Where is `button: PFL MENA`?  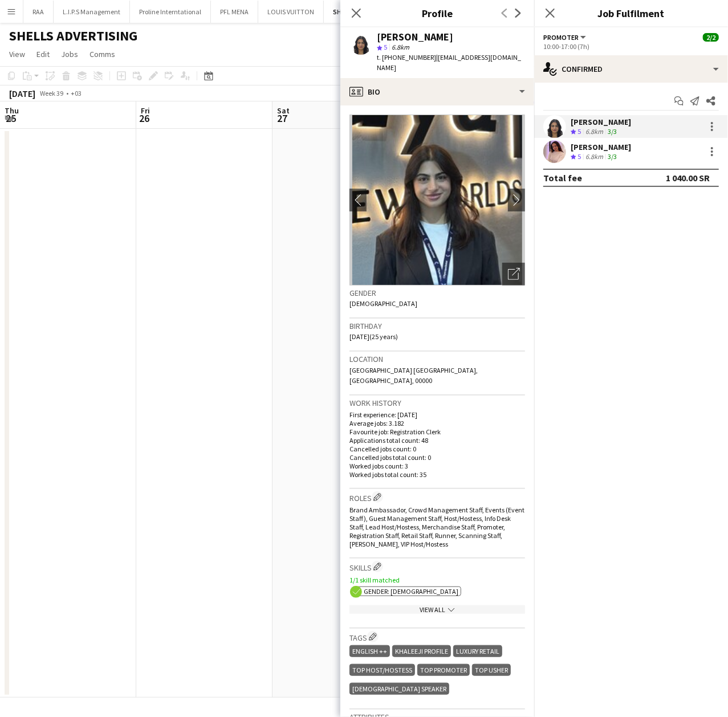 button: PFL MENA is located at coordinates (234, 12).